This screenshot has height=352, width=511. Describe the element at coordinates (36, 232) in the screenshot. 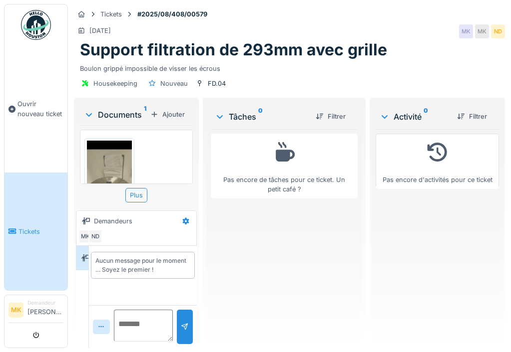

I see `a: Tickets` at that location.